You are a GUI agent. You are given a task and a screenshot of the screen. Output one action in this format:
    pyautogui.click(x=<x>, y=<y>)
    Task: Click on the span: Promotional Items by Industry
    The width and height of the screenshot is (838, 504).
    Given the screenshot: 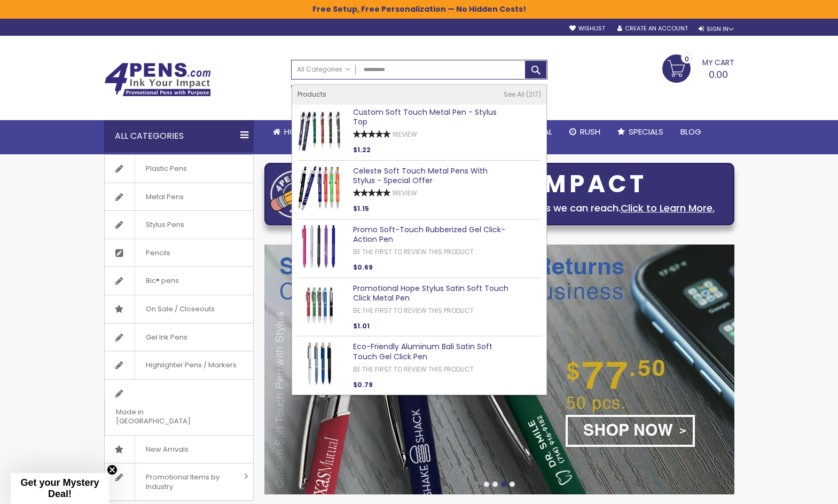 What is the action you would take?
    pyautogui.click(x=187, y=482)
    